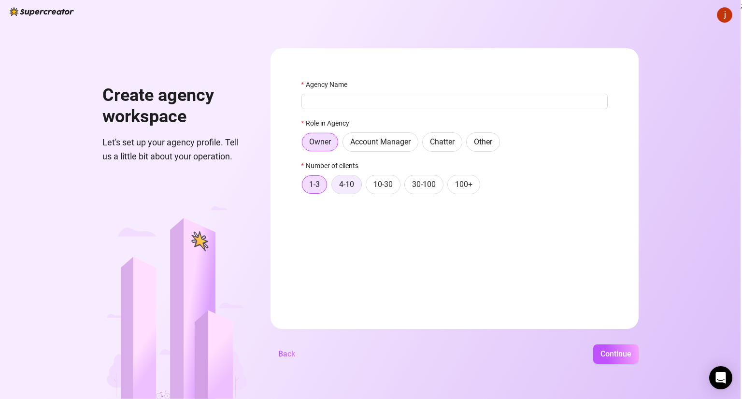  What do you see at coordinates (383, 184) in the screenshot?
I see `span: 10-30` at bounding box center [383, 184].